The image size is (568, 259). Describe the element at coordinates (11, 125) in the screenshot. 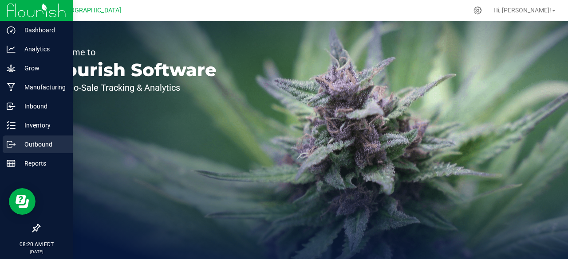

I see `inline-svg: Inventory` at that location.